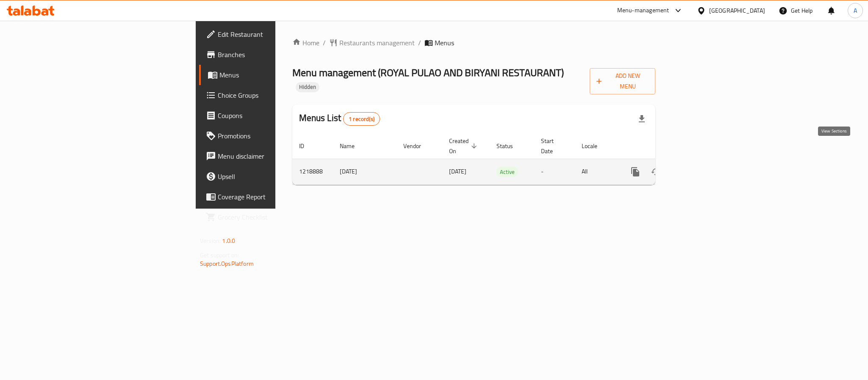 The height and width of the screenshot is (380, 868). What do you see at coordinates (270, 54) in the screenshot?
I see `a: Branches` at bounding box center [270, 54].